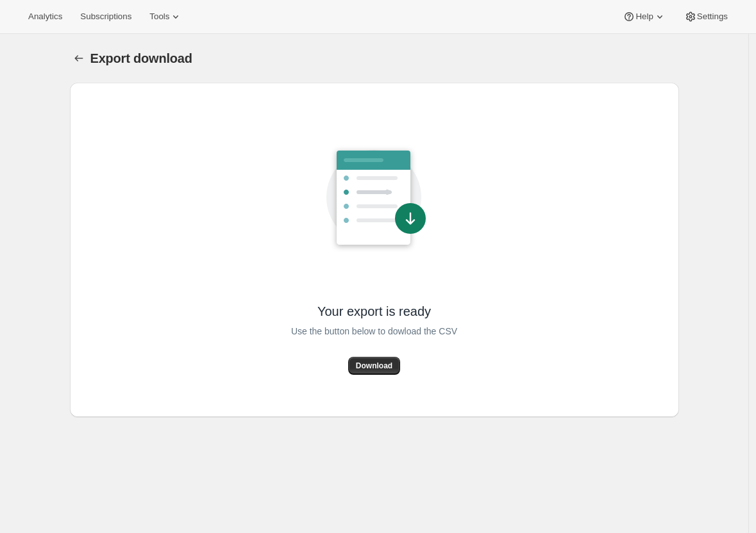 Image resolution: width=756 pixels, height=533 pixels. I want to click on span: Subscriptions, so click(106, 17).